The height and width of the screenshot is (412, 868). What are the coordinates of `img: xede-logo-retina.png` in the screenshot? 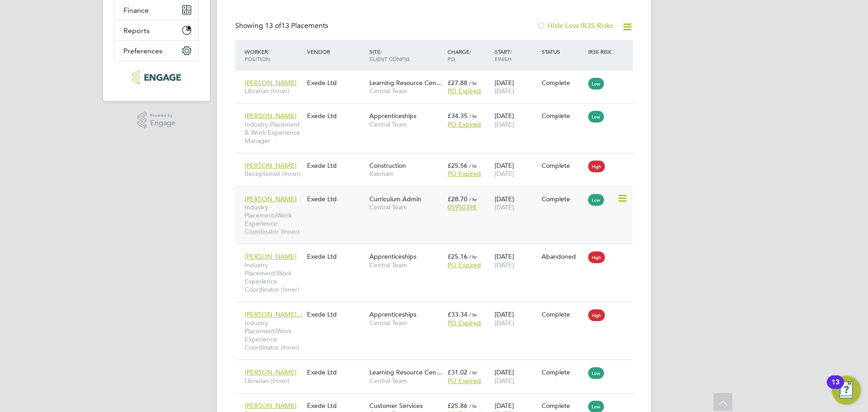 It's located at (156, 77).